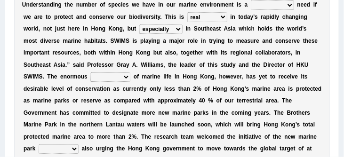  What do you see at coordinates (166, 17) in the screenshot?
I see `b: T` at bounding box center [166, 17].